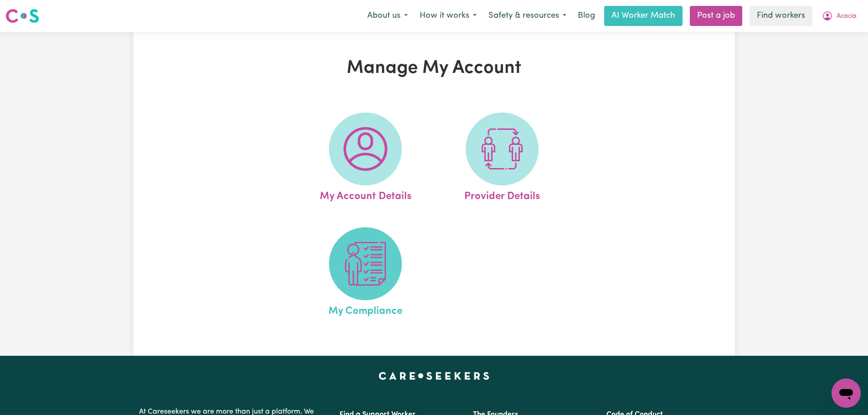 The image size is (868, 415). I want to click on img: Careseekers logo, so click(22, 16).